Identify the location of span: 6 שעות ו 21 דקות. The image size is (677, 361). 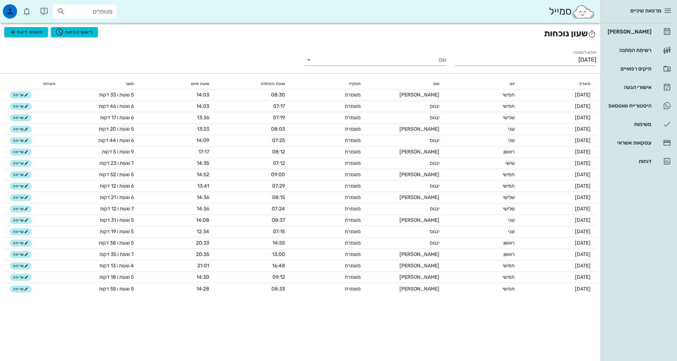
(117, 197).